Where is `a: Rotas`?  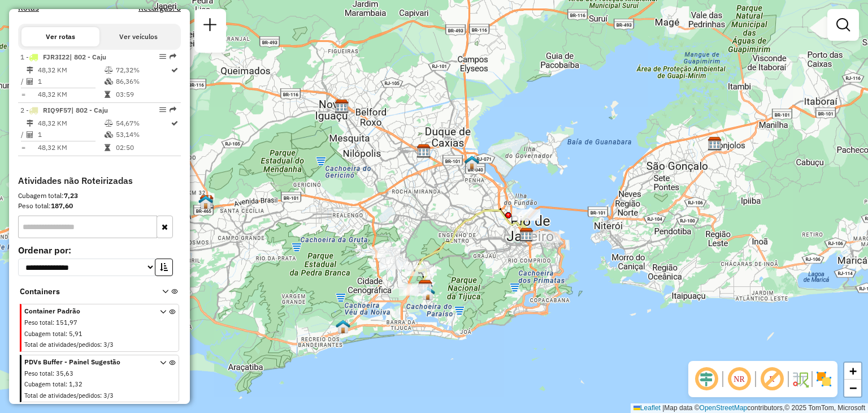
a: Rotas is located at coordinates (28, 8).